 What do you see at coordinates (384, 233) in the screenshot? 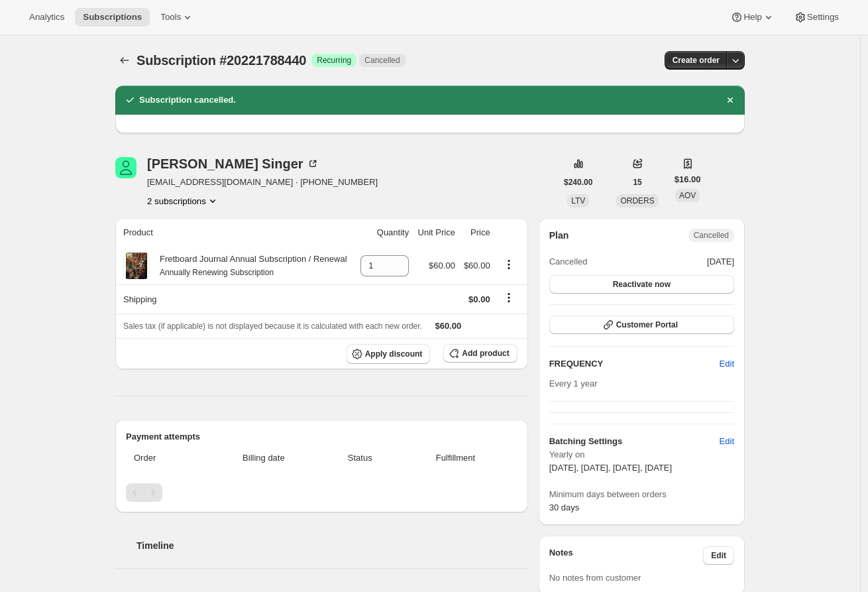
I see `th: Quantity` at bounding box center [384, 233].